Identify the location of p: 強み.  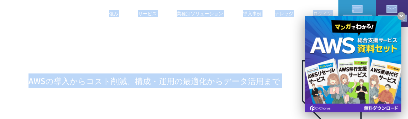
(117, 13).